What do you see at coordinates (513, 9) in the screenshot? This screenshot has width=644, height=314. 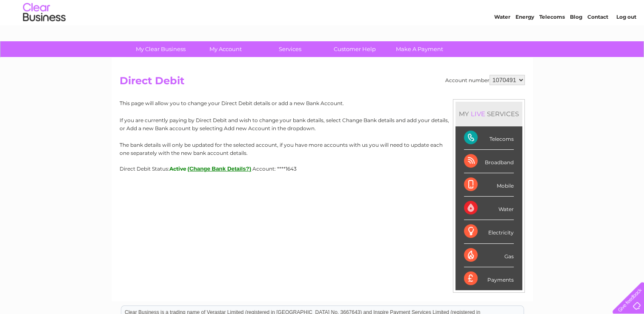 I see `a: 0333 014 3131` at bounding box center [513, 9].